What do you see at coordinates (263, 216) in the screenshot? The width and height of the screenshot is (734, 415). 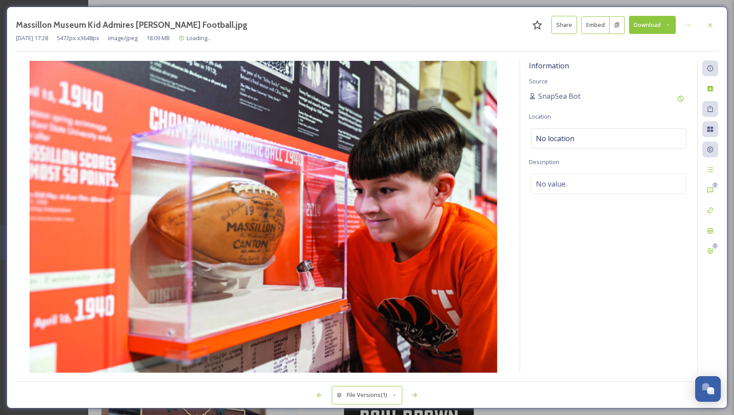 I see `img: 1dd9c4d3-883a-4b16-a768-ba2341b47b9a.jpg` at bounding box center [263, 216].